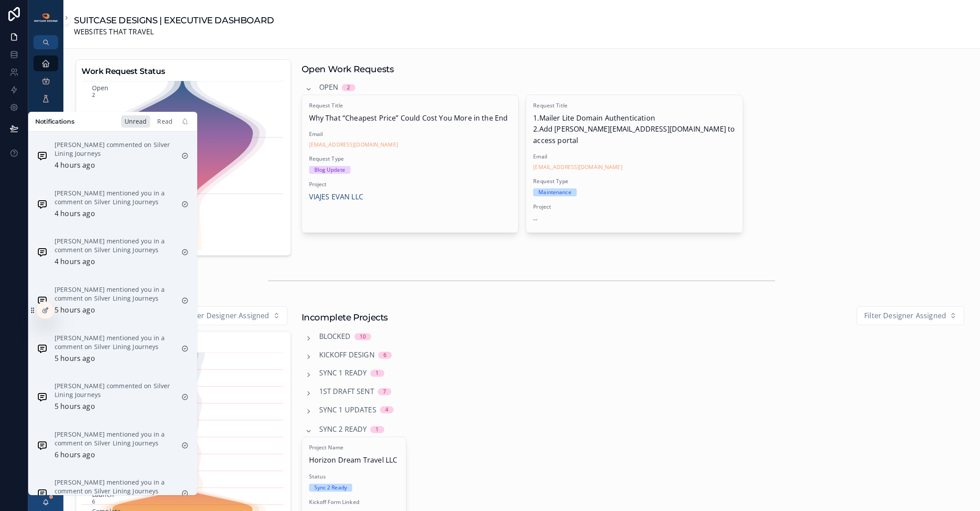 The height and width of the screenshot is (511, 980). I want to click on span: Sync 2 Ready, so click(343, 430).